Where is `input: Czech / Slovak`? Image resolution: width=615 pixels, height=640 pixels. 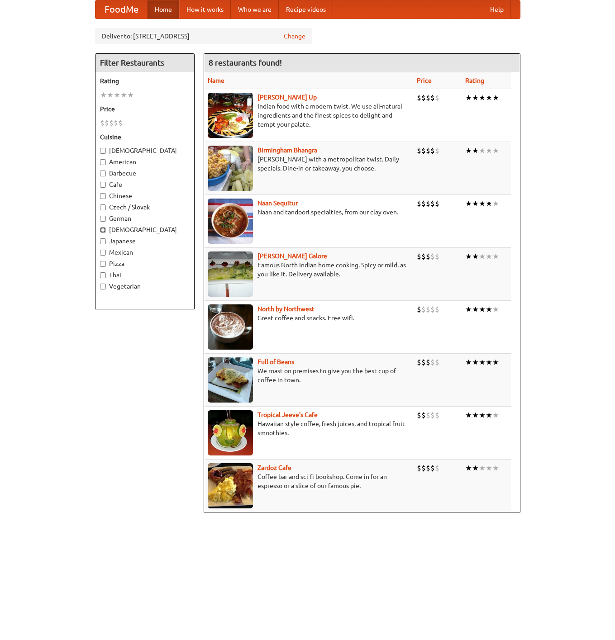 input: Czech / Slovak is located at coordinates (103, 207).